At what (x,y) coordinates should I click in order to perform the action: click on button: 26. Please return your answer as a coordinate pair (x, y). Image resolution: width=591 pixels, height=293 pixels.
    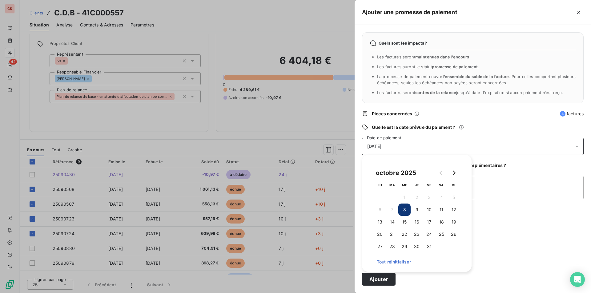
    Looking at the image, I should click on (454, 235).